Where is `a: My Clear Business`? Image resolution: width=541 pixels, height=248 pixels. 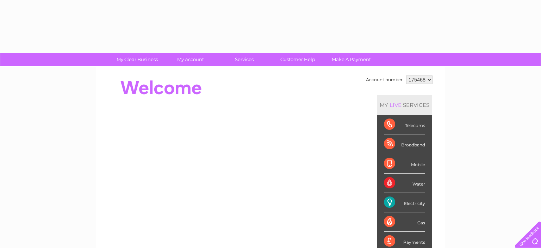
a: My Clear Business is located at coordinates (137, 59).